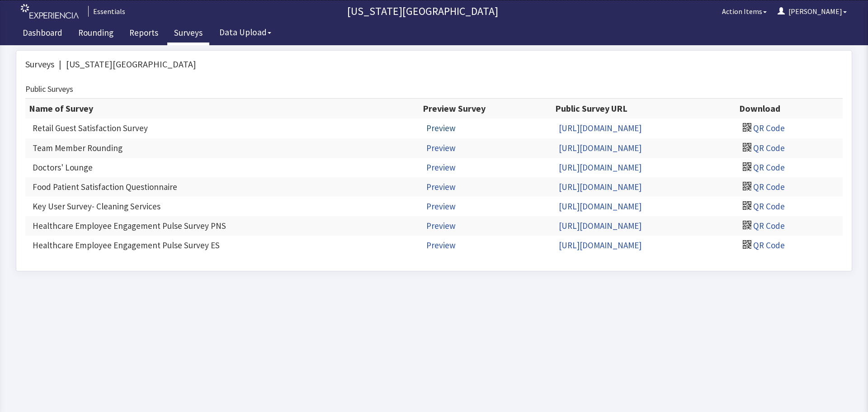 This screenshot has height=412, width=868. Describe the element at coordinates (222, 122) in the screenshot. I see `td: Doctors' Lounge` at that location.